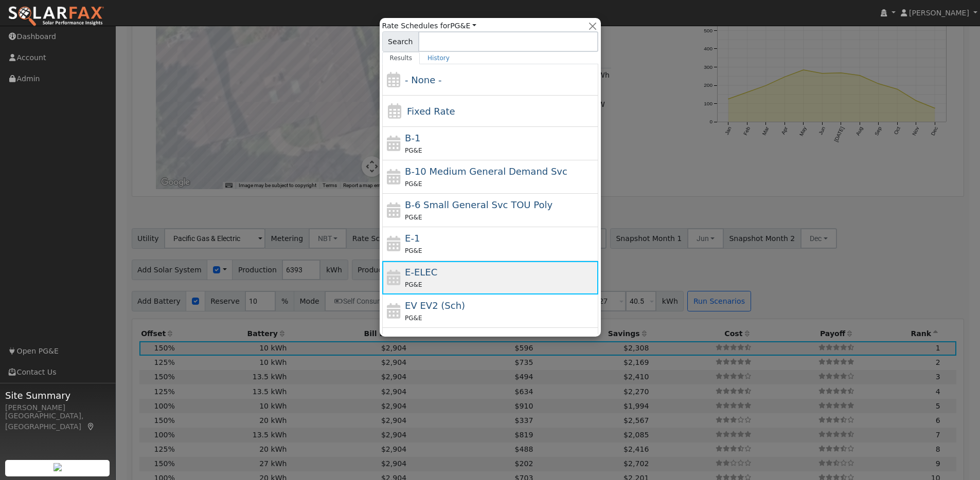 This screenshot has height=480, width=980. What do you see at coordinates (91, 427) in the screenshot?
I see `a: Map` at bounding box center [91, 427].